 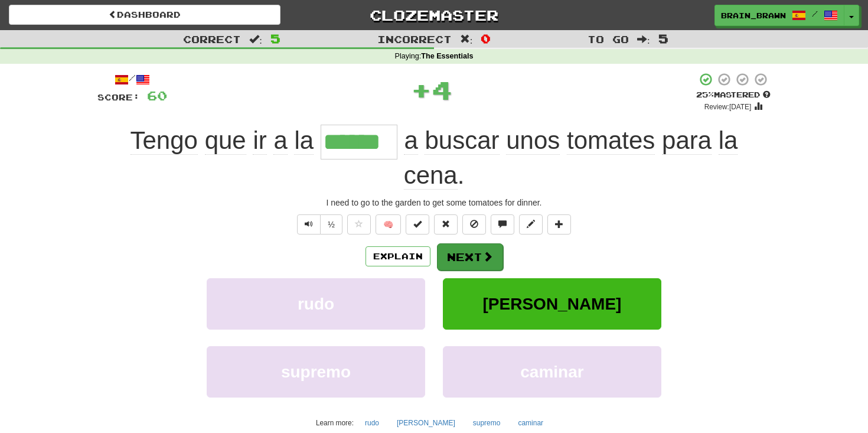 What do you see at coordinates (533, 141) in the screenshot?
I see `span: unos` at bounding box center [533, 141].